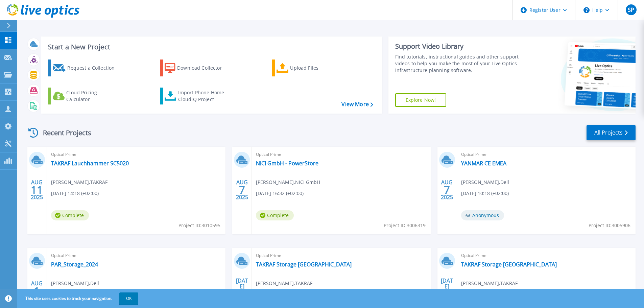  Describe the element at coordinates (204, 68) in the screenshot. I see `div: Download Collector` at that location.